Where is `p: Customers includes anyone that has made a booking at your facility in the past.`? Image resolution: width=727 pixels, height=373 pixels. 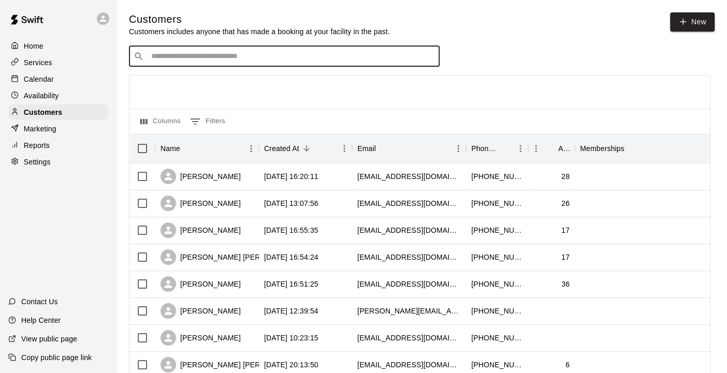 p: Customers includes anyone that has made a booking at your facility in the past. is located at coordinates (259, 32).